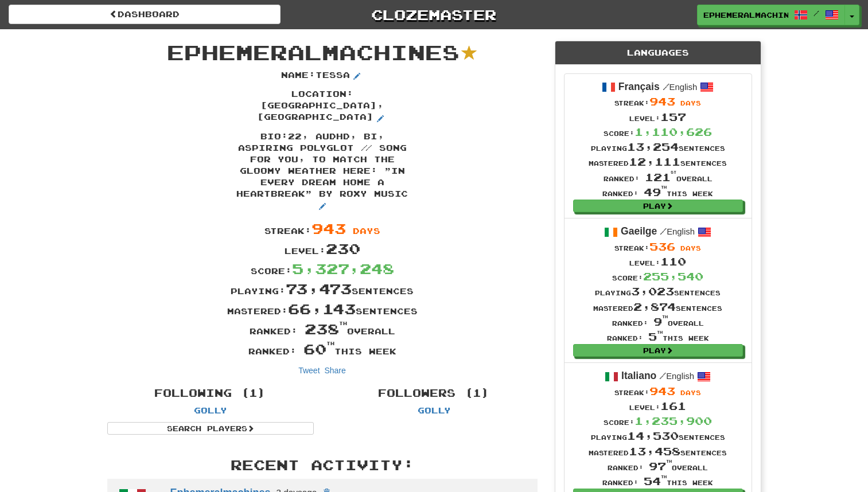 The width and height of the screenshot is (868, 492). What do you see at coordinates (674, 172) in the screenshot?
I see `sup: st` at bounding box center [674, 172].